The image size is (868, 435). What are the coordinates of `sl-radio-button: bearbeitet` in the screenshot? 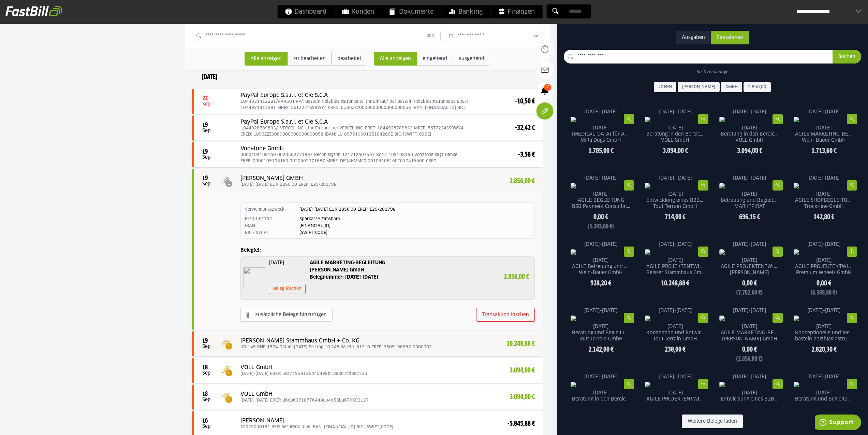 It's located at (349, 59).